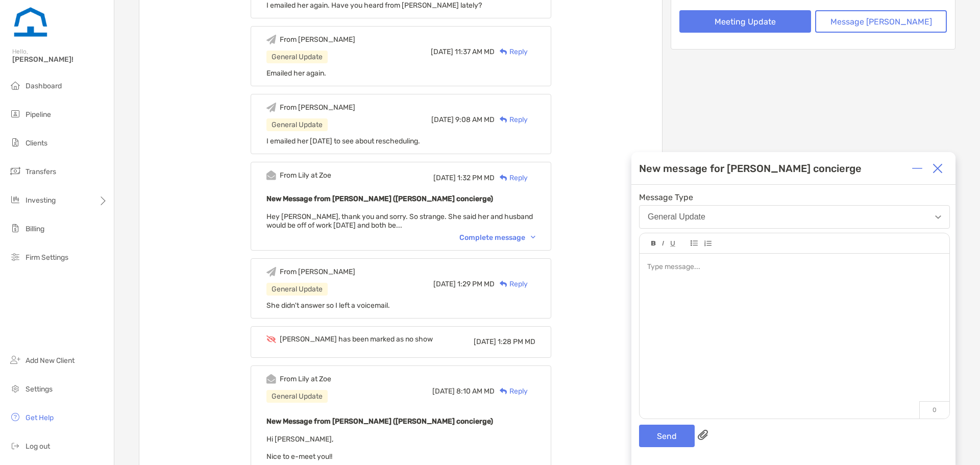 This screenshot has height=465, width=980. Describe the element at coordinates (15, 388) in the screenshot. I see `img: settings icon` at that location.